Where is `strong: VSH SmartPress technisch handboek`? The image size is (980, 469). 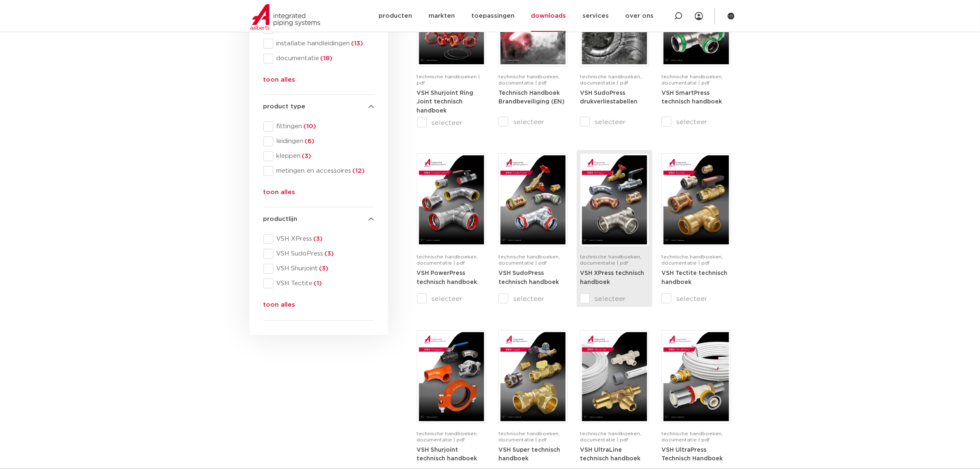 strong: VSH SmartPress technisch handboek is located at coordinates (691, 98).